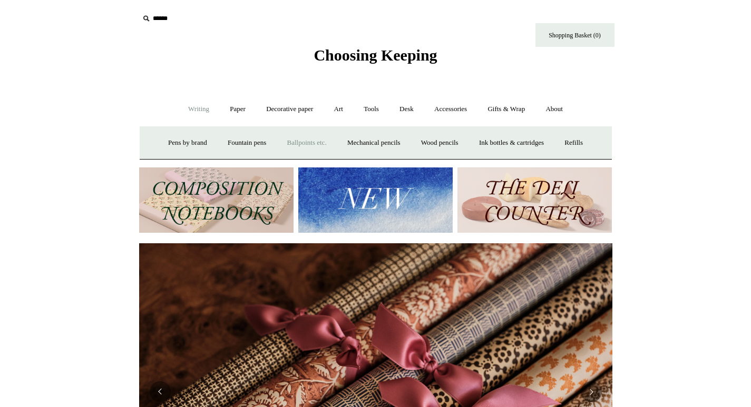 This screenshot has width=751, height=407. Describe the element at coordinates (188, 143) in the screenshot. I see `a: Pens by brand` at that location.